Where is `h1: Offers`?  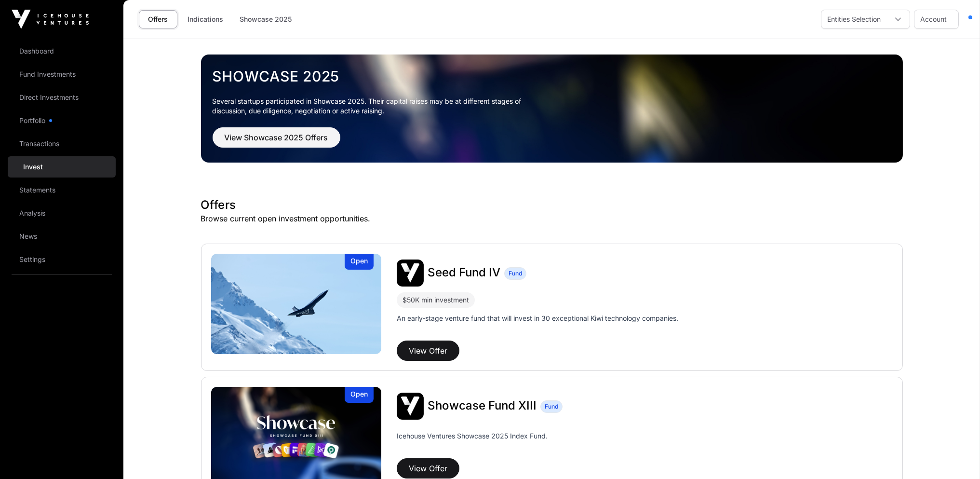 h1: Offers is located at coordinates (552, 205).